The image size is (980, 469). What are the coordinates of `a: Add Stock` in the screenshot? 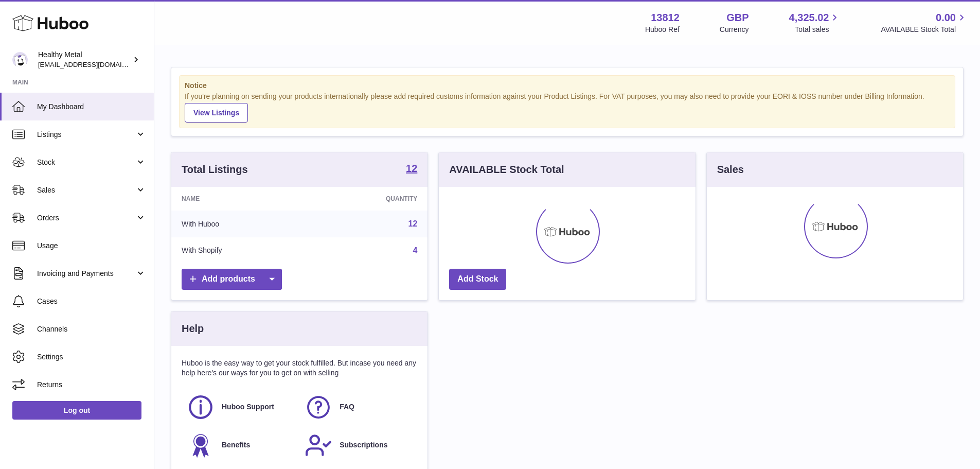 It's located at (478, 279).